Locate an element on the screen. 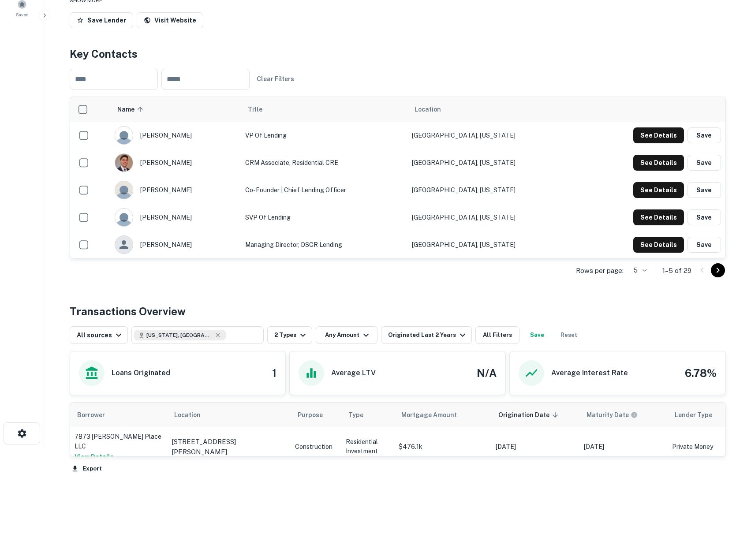 The width and height of the screenshot is (751, 560). button: Clear Filters is located at coordinates (275, 79).